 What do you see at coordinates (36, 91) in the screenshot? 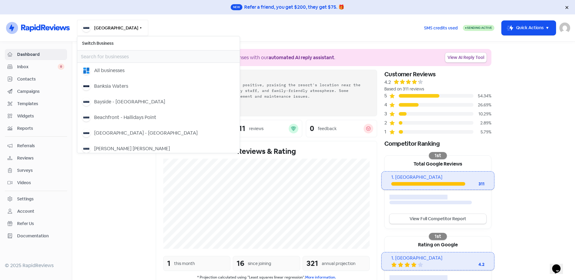
I see `a: Campaigns` at bounding box center [36, 91].